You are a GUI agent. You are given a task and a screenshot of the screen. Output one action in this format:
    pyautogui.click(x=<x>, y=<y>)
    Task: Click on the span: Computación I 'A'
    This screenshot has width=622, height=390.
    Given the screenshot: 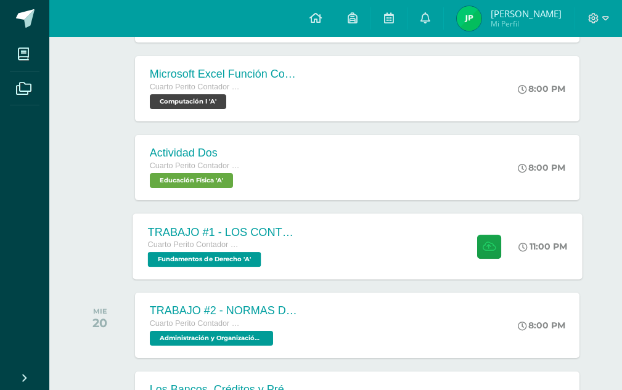 What is the action you would take?
    pyautogui.click(x=188, y=102)
    